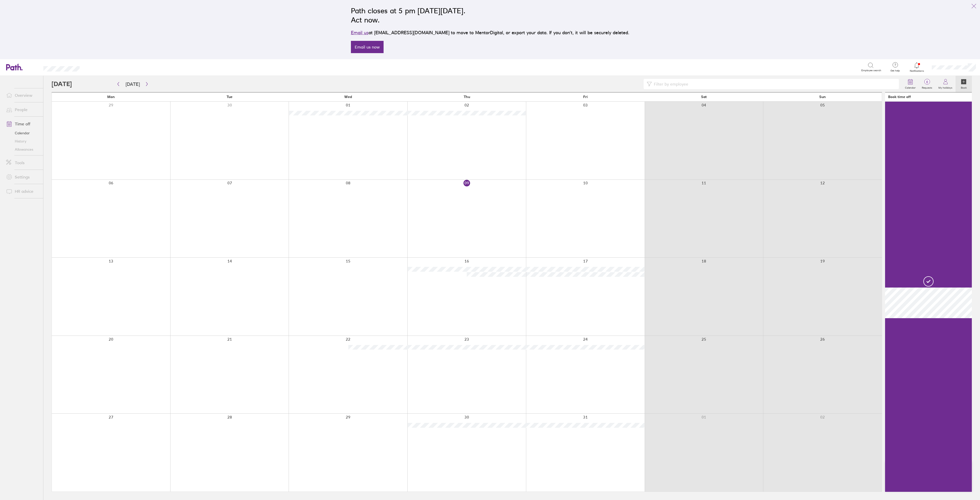  Describe the element at coordinates (704, 97) in the screenshot. I see `span: Sat` at that location.